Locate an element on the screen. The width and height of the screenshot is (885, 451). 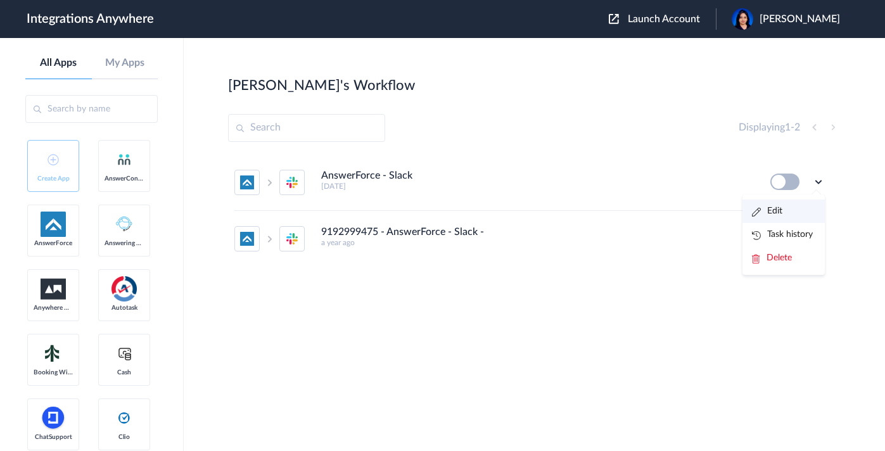
img: Answering_service.png is located at coordinates (124, 224).